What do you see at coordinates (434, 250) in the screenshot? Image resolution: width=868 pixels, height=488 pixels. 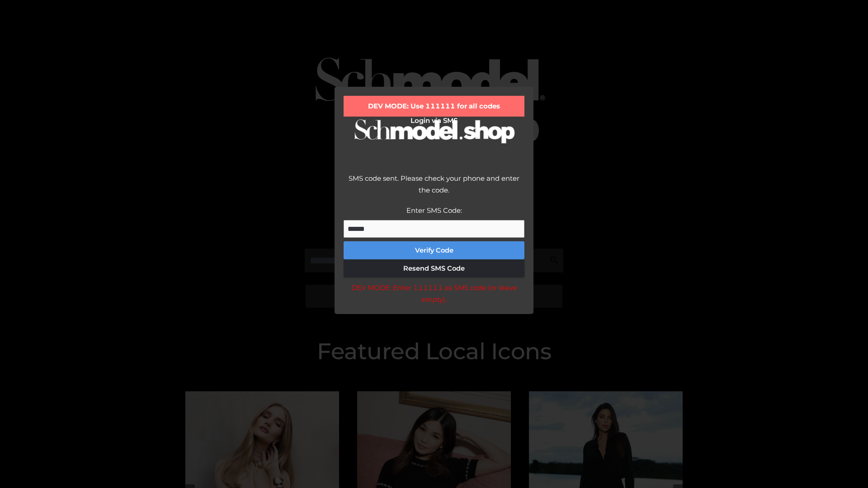 I see `button: Verify Code` at bounding box center [434, 250].